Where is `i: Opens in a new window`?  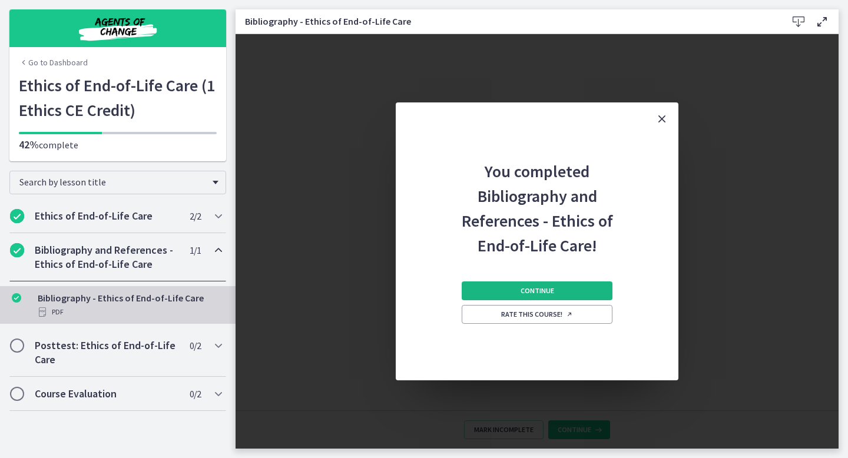
i: Opens in a new window is located at coordinates (570, 315).